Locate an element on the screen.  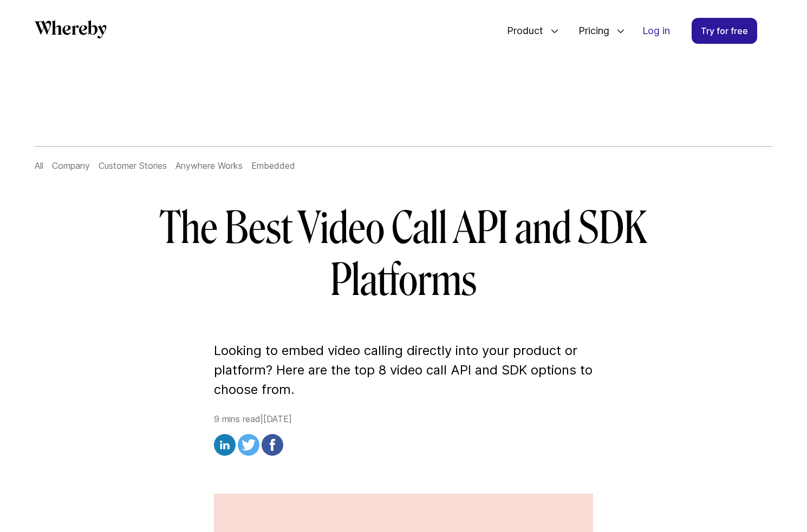
a: Whereby is located at coordinates (71, 31).